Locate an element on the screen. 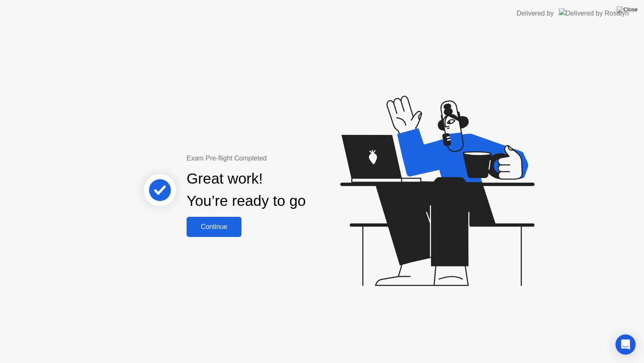 The image size is (644, 363). div: Exam Pre-flight Completed is located at coordinates (273, 158).